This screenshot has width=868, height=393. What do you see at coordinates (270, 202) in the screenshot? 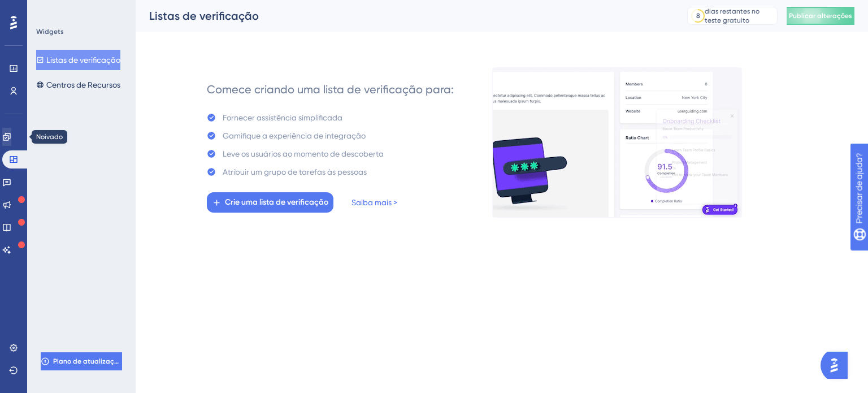
I see `button: Crie uma lista de verificação` at bounding box center [270, 202].